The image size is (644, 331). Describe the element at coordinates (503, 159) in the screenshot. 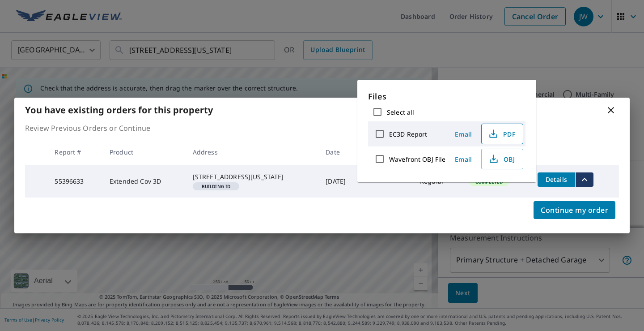

I see `button: OBJ` at that location.